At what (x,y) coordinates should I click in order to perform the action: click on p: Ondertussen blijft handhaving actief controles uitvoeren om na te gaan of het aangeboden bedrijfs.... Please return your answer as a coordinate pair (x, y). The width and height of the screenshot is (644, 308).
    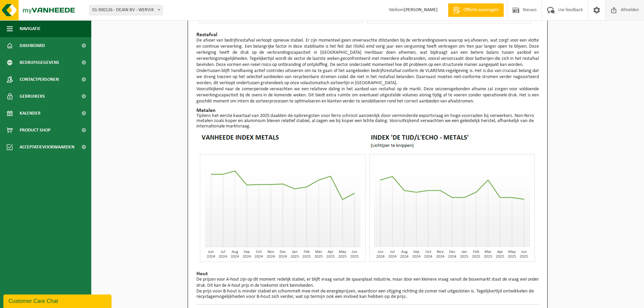
    Looking at the image, I should click on (368, 77).